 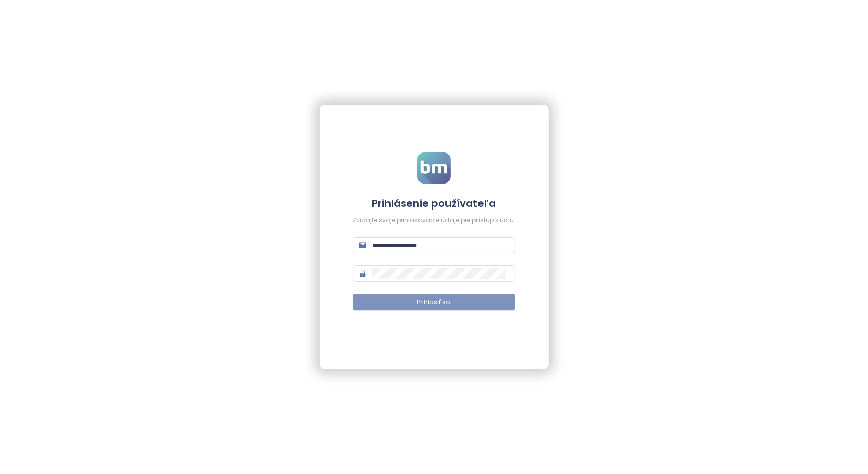 I want to click on span: lock, so click(x=363, y=274).